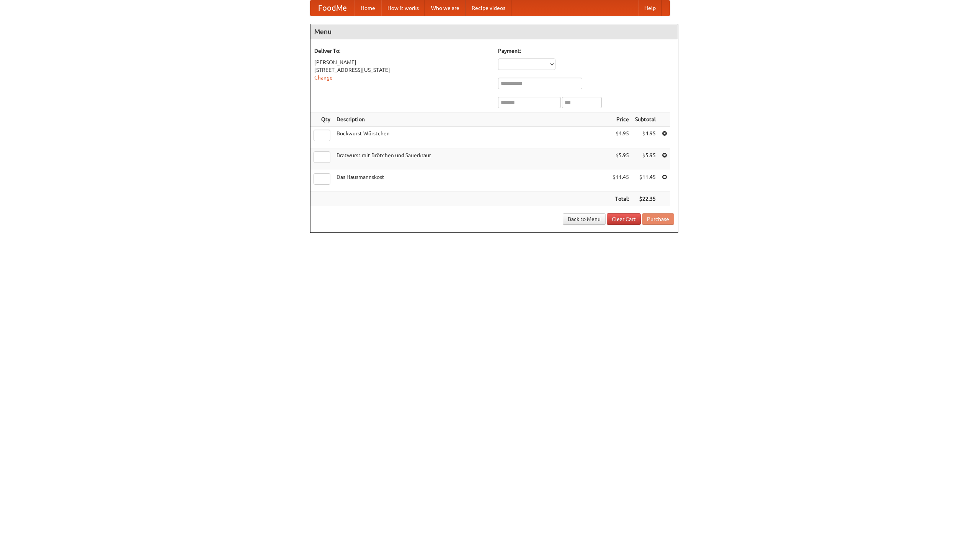 The height and width of the screenshot is (541, 980). I want to click on th: $22.35, so click(646, 199).